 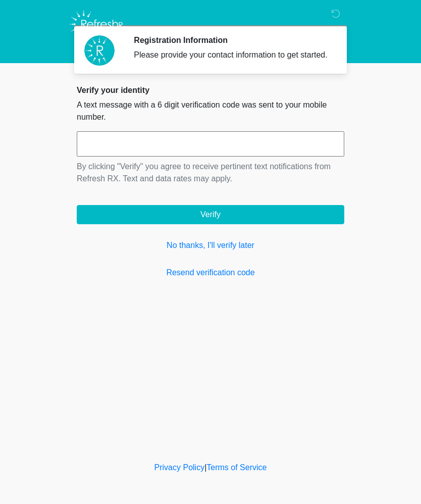 What do you see at coordinates (210, 111) in the screenshot?
I see `p: A text message with a 6 digit verification code was sent to your mobile number.` at bounding box center [210, 111].